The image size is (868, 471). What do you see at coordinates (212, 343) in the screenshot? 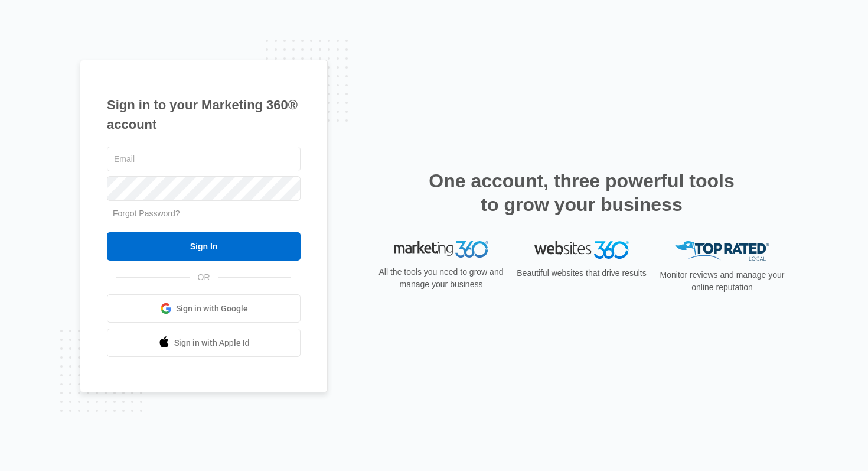
I see `span: Sign in with Apple Id` at bounding box center [212, 343].